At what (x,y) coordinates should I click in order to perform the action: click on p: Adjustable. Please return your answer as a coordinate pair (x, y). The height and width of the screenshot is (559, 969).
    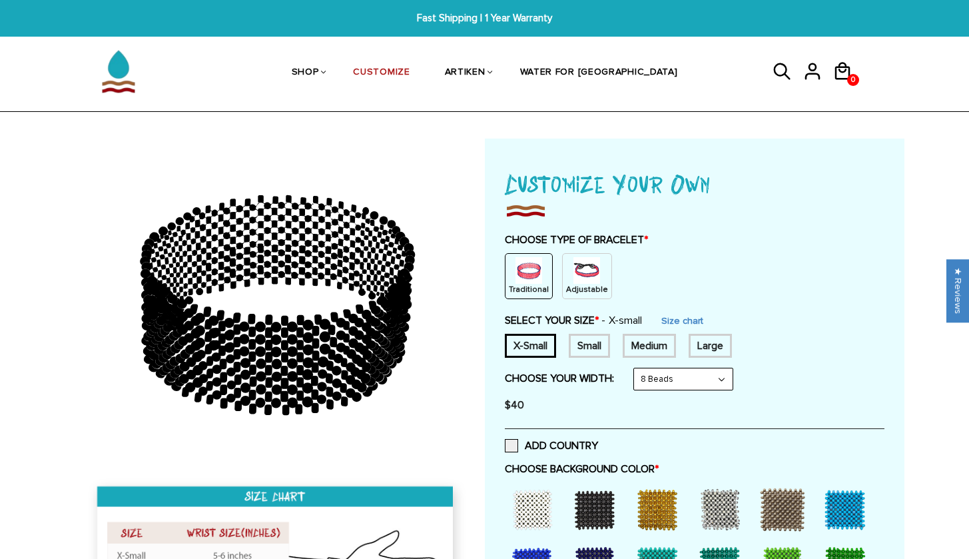
    Looking at the image, I should click on (587, 289).